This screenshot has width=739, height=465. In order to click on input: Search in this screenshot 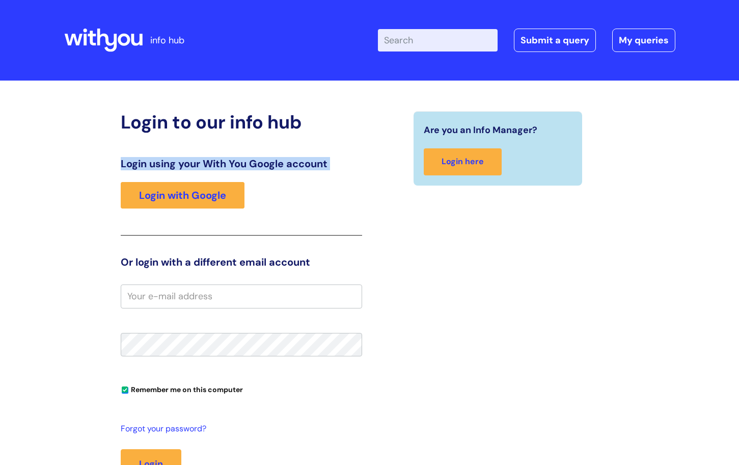, I will do `click(438, 40)`.